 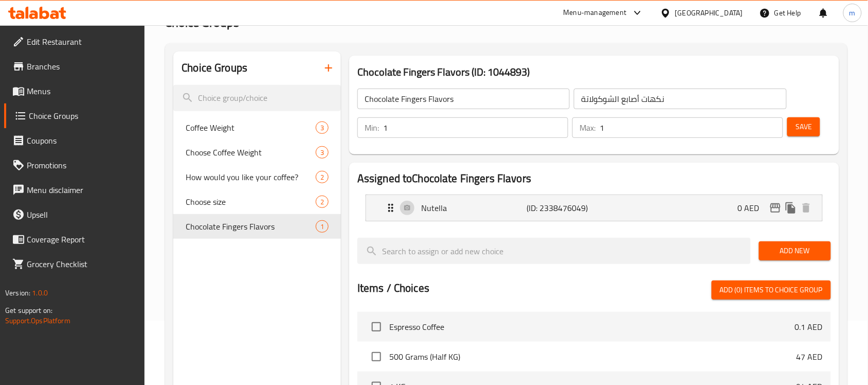 I want to click on span: Version:, so click(x=18, y=293).